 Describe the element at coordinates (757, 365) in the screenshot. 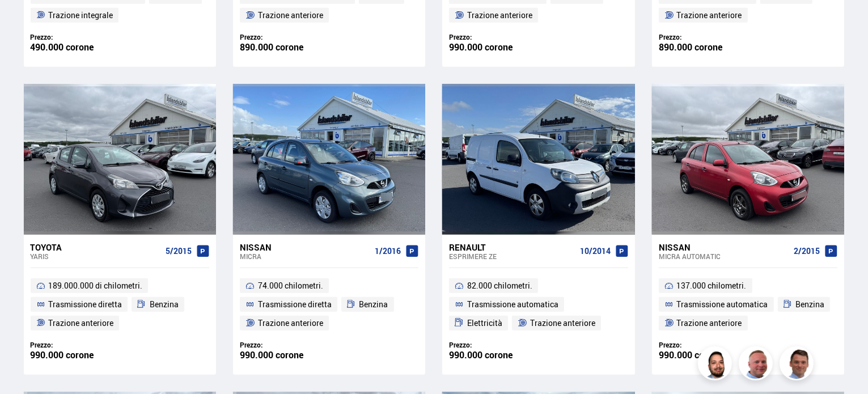

I see `img: siFngHWaQ9KaOqBr.png` at that location.